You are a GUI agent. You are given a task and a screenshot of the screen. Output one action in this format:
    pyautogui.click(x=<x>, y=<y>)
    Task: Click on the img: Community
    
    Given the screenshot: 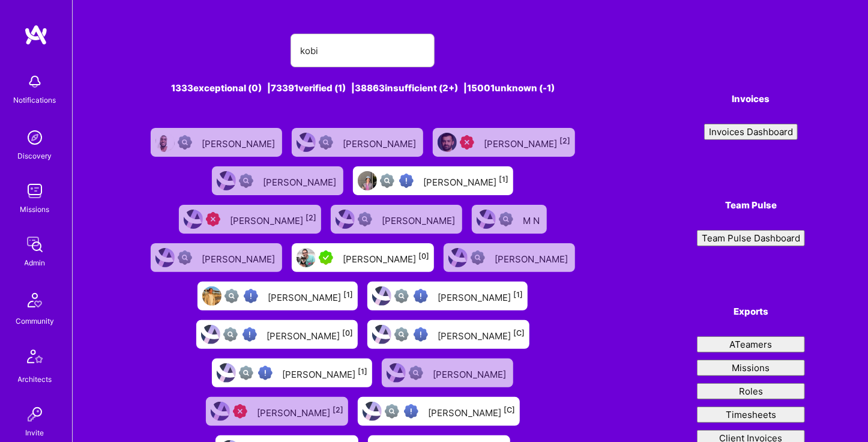 What is the action you would take?
    pyautogui.click(x=35, y=300)
    